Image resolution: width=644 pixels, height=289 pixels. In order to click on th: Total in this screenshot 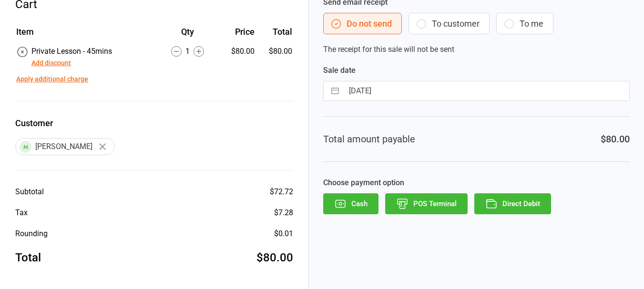, I will do `click(275, 34)`.